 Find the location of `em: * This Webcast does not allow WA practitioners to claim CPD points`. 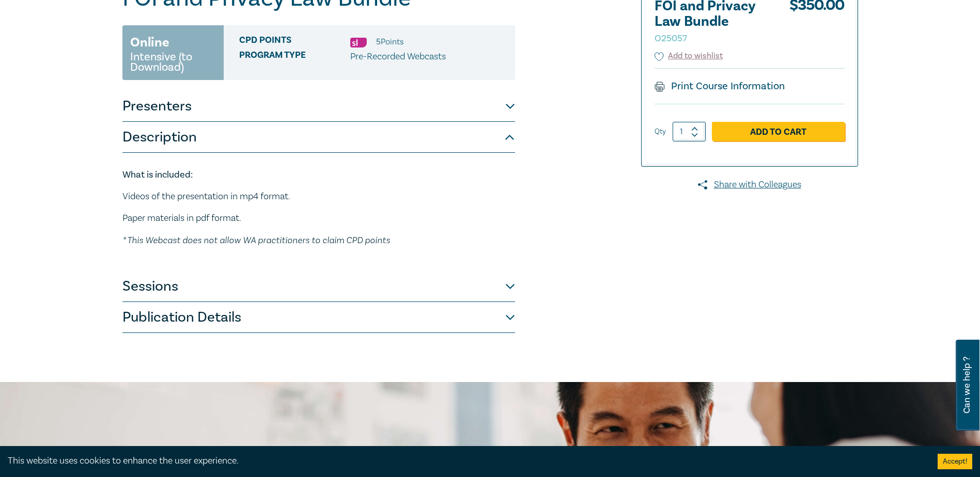

em: * This Webcast does not allow WA practitioners to claim CPD points is located at coordinates (256, 240).